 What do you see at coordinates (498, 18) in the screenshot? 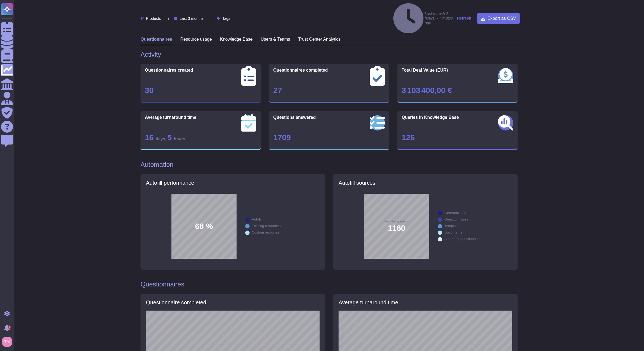
I see `button: Export as CSV` at bounding box center [498, 18].